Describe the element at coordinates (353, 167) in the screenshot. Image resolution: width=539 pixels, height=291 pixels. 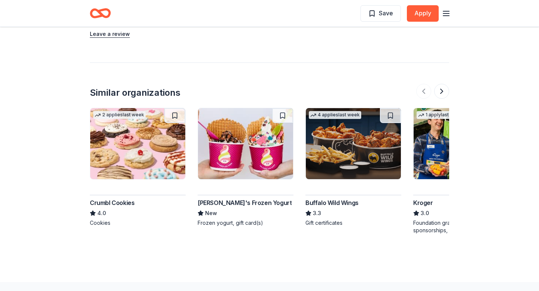
I see `a: Image for Buffalo Wild Wings4 applieslast weekBuffalo Wild Wings3.3Gift certificates` at that location.